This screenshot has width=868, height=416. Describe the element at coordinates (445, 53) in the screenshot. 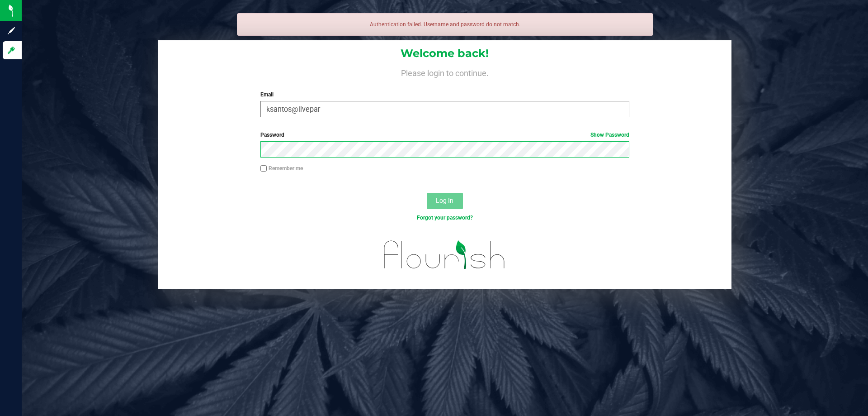

I see `h1: Welcome back!` at that location.